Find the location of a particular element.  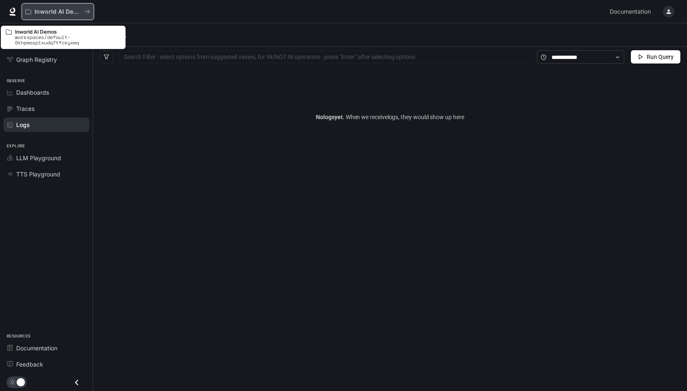

span: Graph Registry is located at coordinates (37, 59).